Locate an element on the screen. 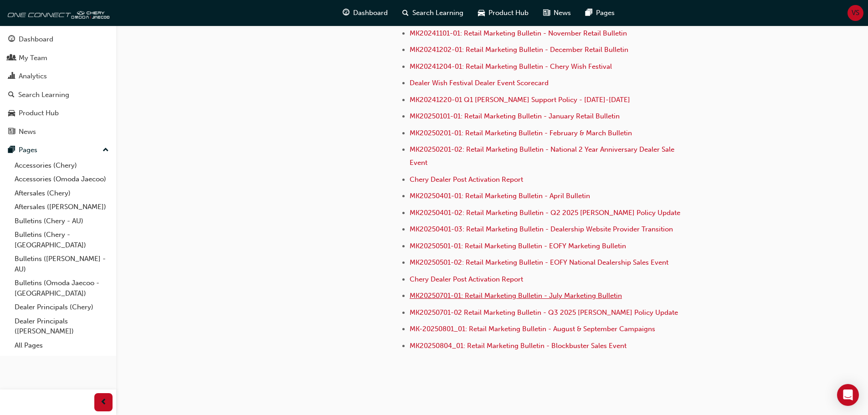  a: Product Hub is located at coordinates (58, 113).